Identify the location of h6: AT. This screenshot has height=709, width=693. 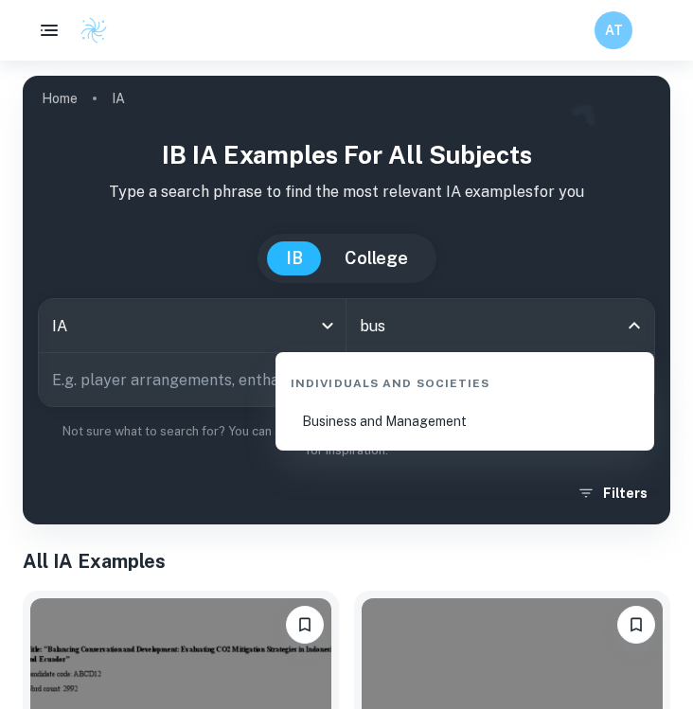
(613, 30).